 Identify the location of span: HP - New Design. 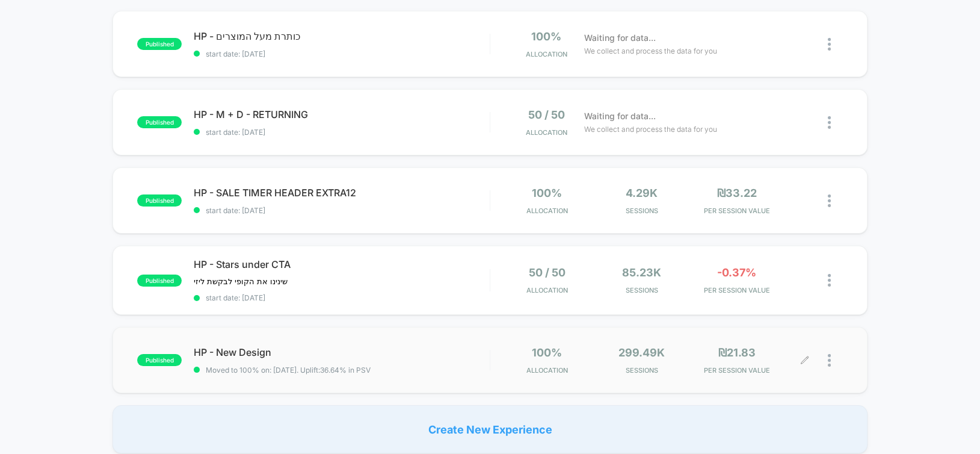
(341, 353).